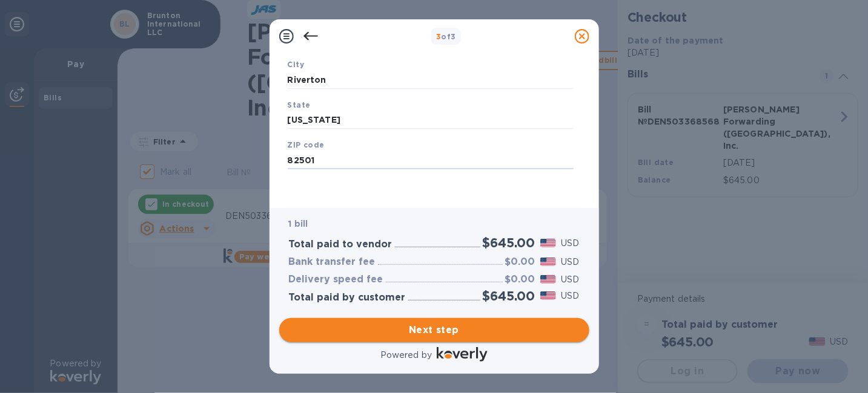  I want to click on b: State, so click(299, 105).